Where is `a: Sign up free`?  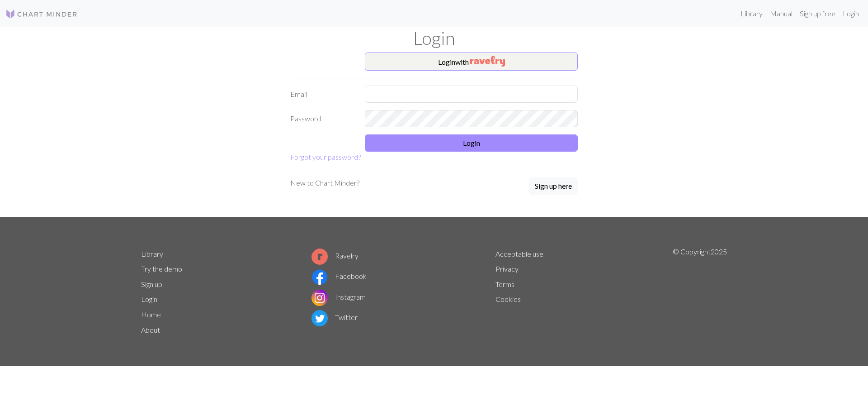
a: Sign up free is located at coordinates (818, 14).